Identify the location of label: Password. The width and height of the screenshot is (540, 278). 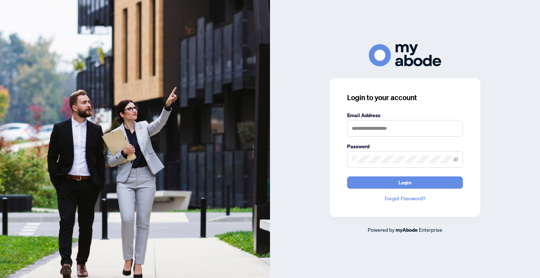
(405, 147).